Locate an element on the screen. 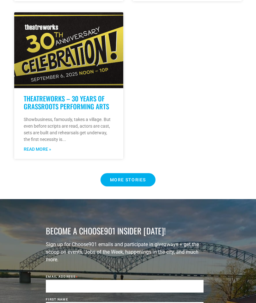 The image size is (256, 303). a: TheatreWorks – 30 years of grassroots performing arts is located at coordinates (66, 102).